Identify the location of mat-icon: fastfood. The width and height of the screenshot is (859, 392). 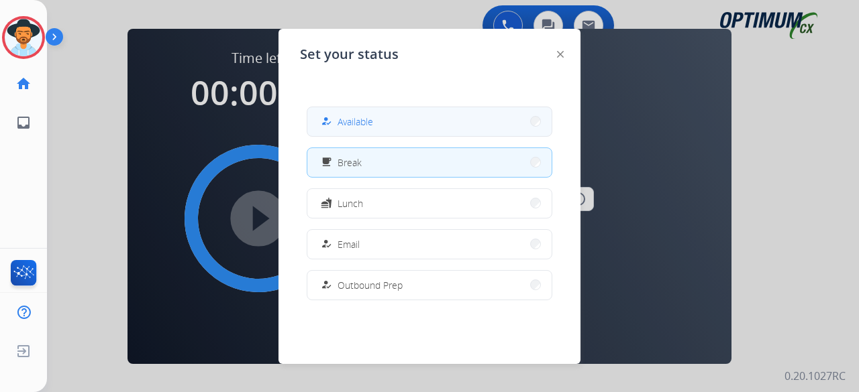
(326, 203).